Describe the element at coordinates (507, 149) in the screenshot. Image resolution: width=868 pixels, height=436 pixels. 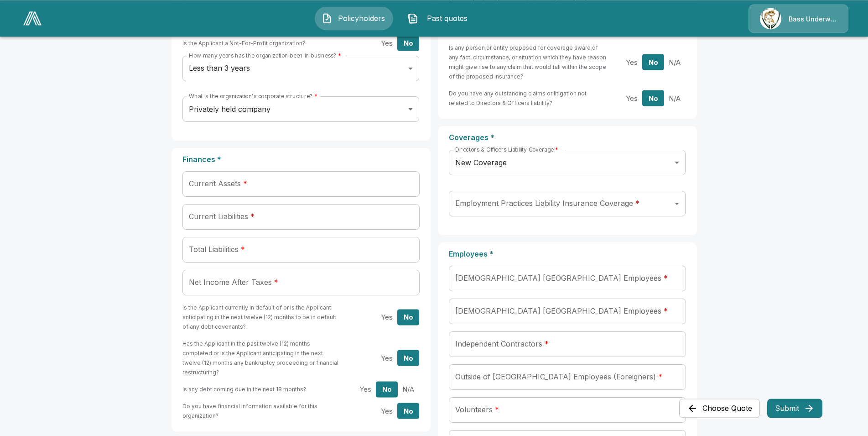
I see `label: Directors & Officers Liability Coverage` at that location.